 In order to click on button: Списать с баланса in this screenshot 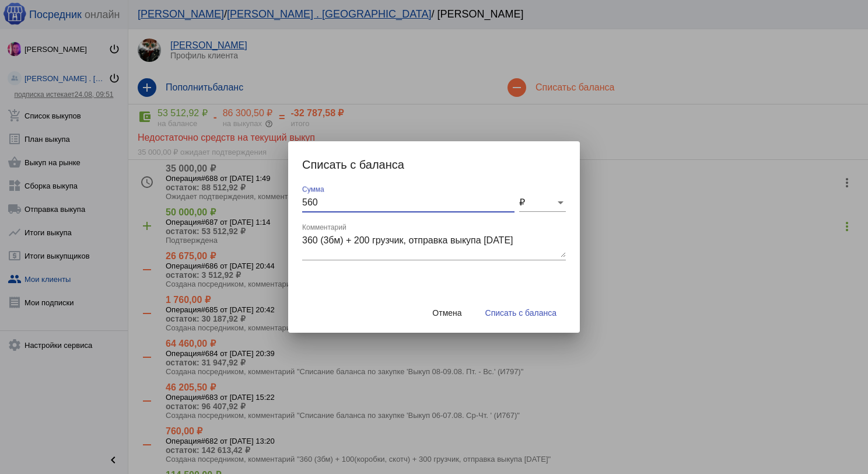, I will do `click(521, 313)`.